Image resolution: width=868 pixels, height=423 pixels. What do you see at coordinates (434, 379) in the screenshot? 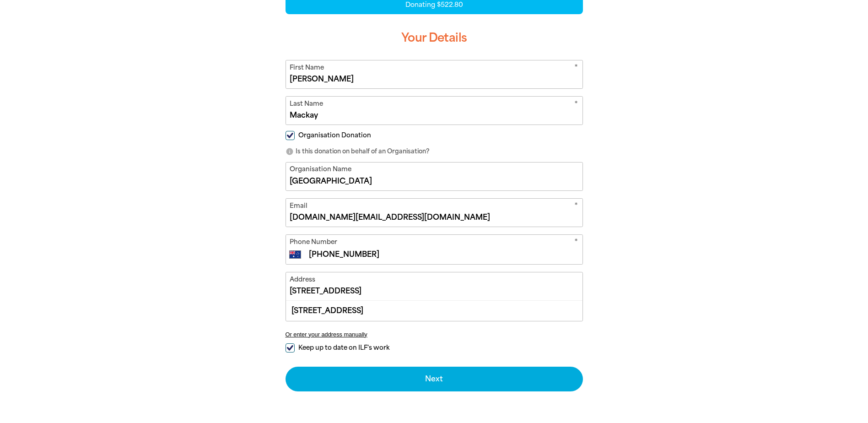
I see `button: Next` at bounding box center [434, 379].